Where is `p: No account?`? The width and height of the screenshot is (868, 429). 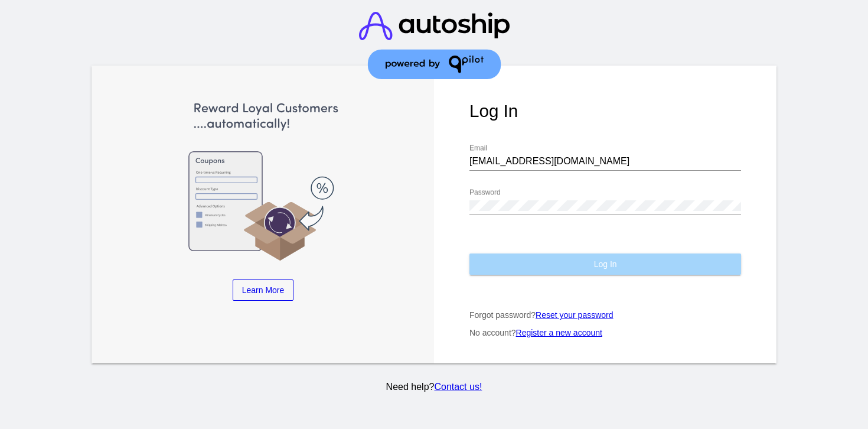 p: No account? is located at coordinates (605, 333).